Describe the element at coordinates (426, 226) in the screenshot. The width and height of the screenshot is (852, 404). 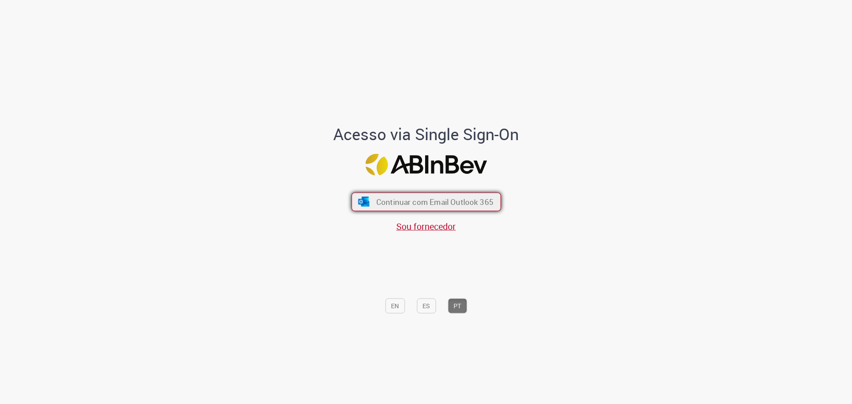
I see `a: Sou fornecedor` at that location.